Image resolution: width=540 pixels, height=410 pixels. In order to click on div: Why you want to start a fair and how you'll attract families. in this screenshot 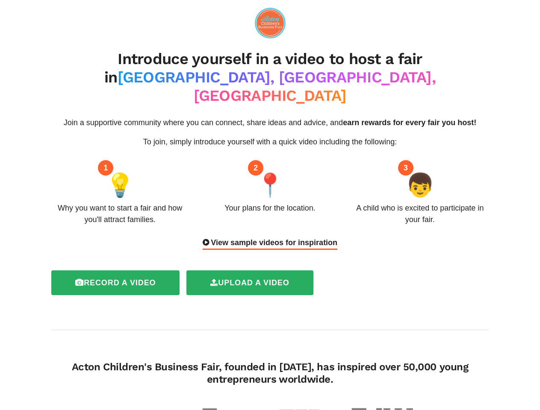, I will do `click(120, 214)`.